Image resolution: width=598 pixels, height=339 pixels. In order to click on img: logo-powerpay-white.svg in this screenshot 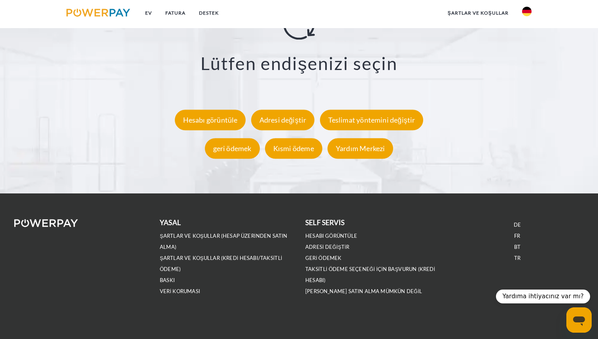, I will do `click(46, 223)`.